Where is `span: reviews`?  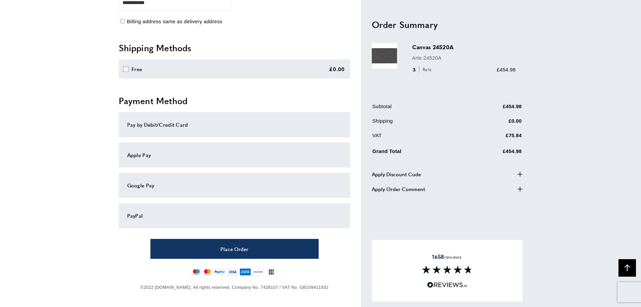 span: reviews is located at coordinates (447, 256).